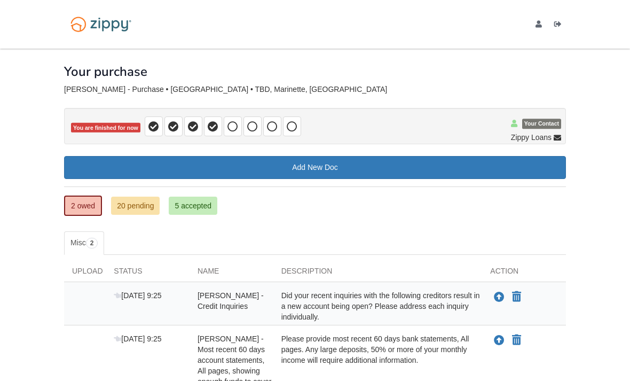 This screenshot has width=630, height=381. Describe the element at coordinates (135, 205) in the screenshot. I see `a: 20 pending` at that location.